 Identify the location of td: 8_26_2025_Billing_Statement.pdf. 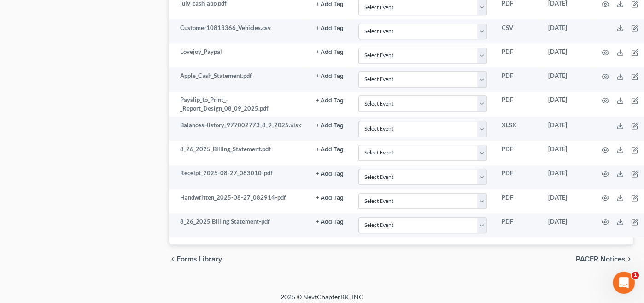
(239, 153).